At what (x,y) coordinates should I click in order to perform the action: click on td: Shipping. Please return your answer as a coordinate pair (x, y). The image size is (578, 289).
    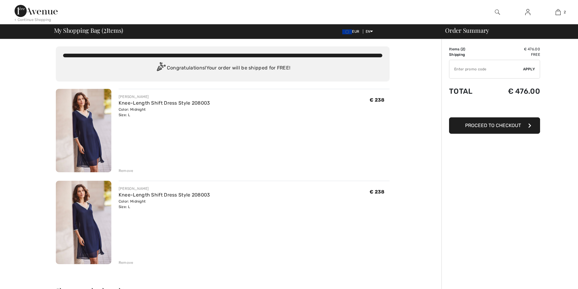
    Looking at the image, I should click on (468, 55).